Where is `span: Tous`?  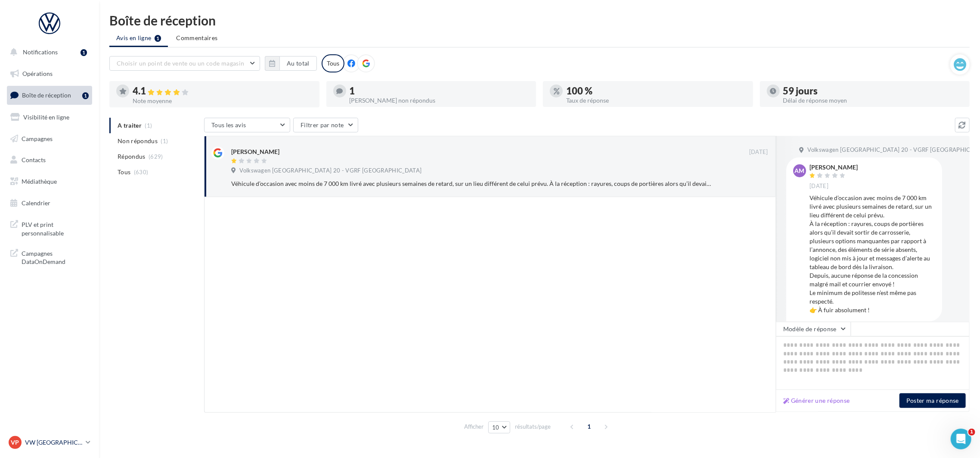
span: Tous is located at coordinates (124, 172).